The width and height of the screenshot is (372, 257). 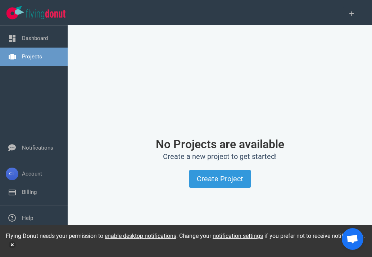 What do you see at coordinates (35, 38) in the screenshot?
I see `a: Dashboard` at bounding box center [35, 38].